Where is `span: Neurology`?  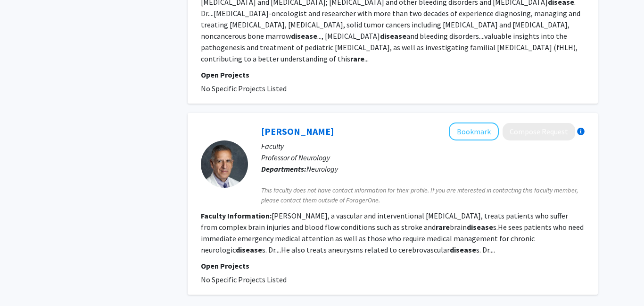 span: Neurology is located at coordinates (322, 169).